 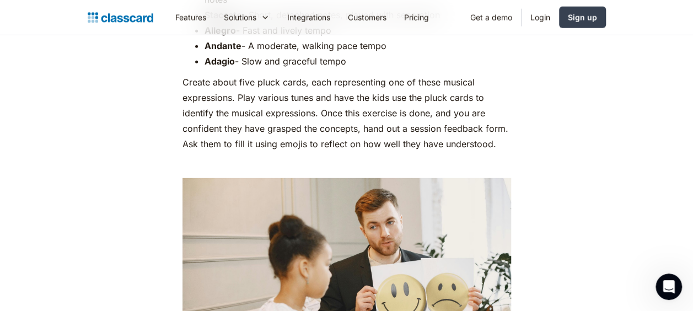 What do you see at coordinates (347, 113) in the screenshot?
I see `p: Create about five pluck cards, each representing one of these musical expressions. Play various t...` at bounding box center [347, 113].